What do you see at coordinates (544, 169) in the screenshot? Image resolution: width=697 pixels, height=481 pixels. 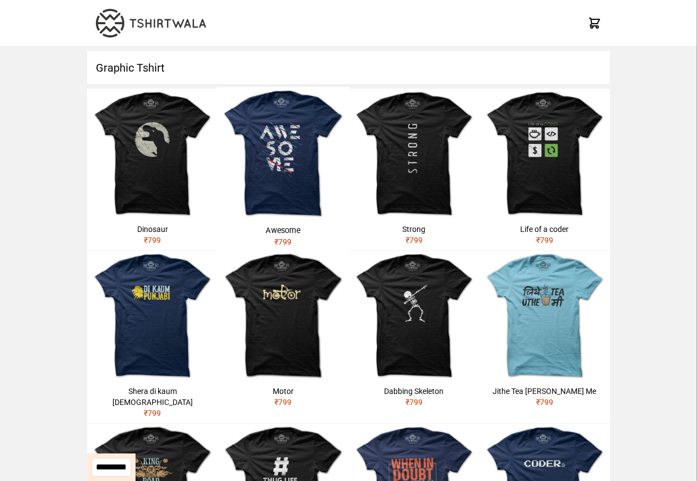 I see `a: Life of a coder₹799` at bounding box center [544, 169].